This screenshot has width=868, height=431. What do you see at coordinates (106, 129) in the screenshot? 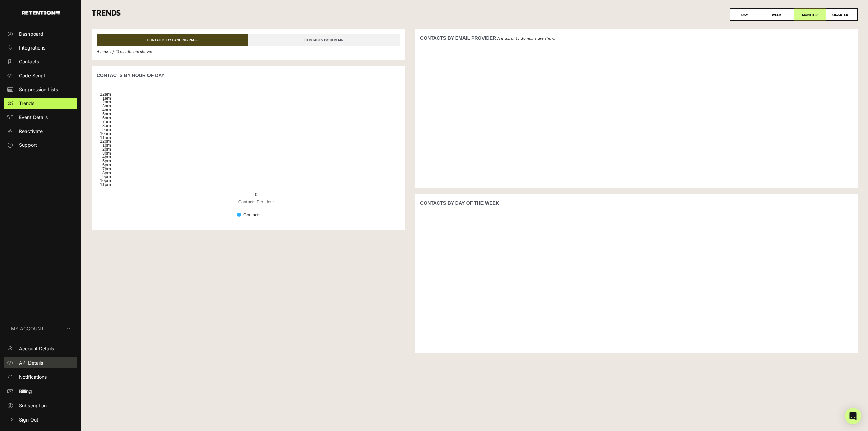
I see `text: 9am` at bounding box center [106, 129].